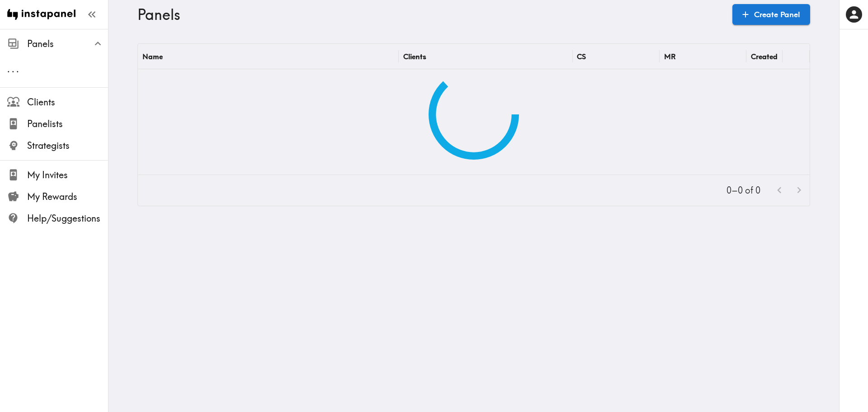  What do you see at coordinates (67, 102) in the screenshot?
I see `span: Clients` at bounding box center [67, 102].